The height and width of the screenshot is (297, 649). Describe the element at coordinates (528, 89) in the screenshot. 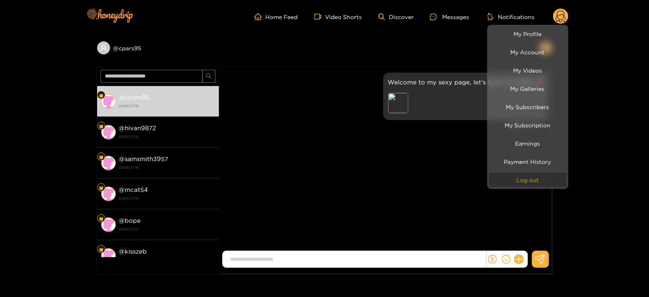

I see `a: My Galleries` at that location.